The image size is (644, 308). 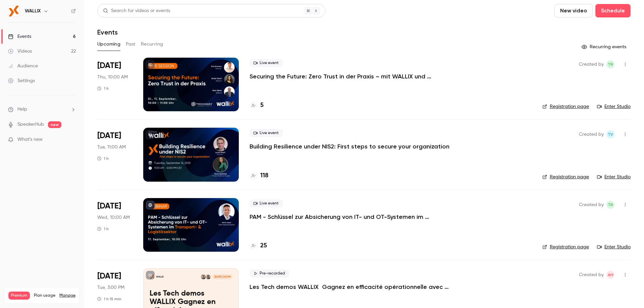 What do you see at coordinates (137, 10) in the screenshot?
I see `div: Search for videos or events` at bounding box center [137, 10].